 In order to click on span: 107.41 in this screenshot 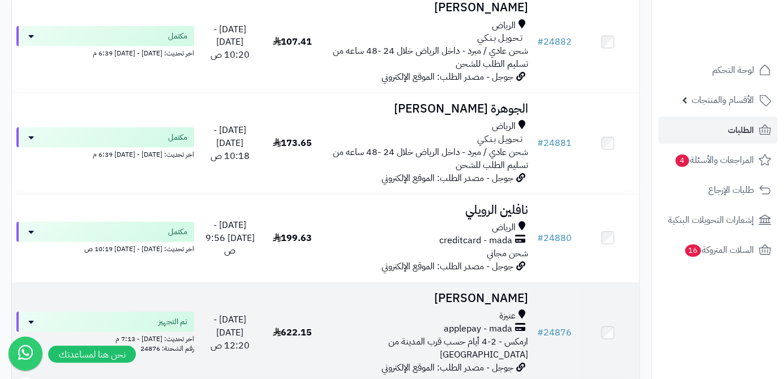, I will do `click(292, 42)`.